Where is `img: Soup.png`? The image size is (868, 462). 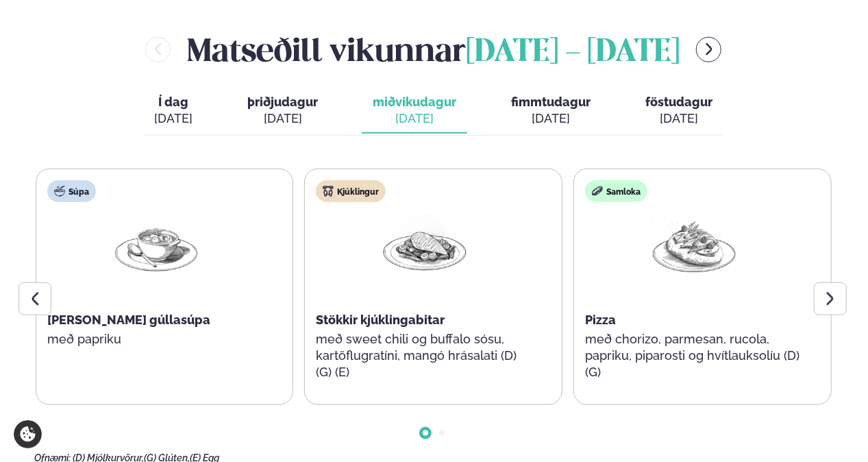 img: Soup.png is located at coordinates (156, 245).